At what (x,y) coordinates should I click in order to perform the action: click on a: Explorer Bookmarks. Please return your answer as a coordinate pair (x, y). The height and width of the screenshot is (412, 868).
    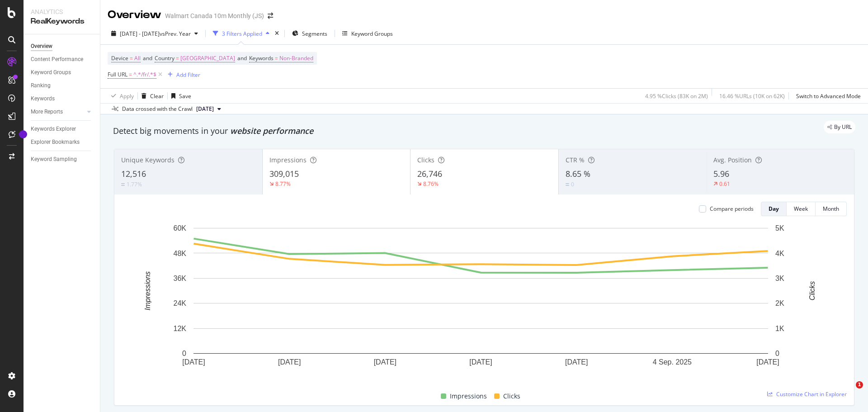
    Looking at the image, I should click on (62, 142).